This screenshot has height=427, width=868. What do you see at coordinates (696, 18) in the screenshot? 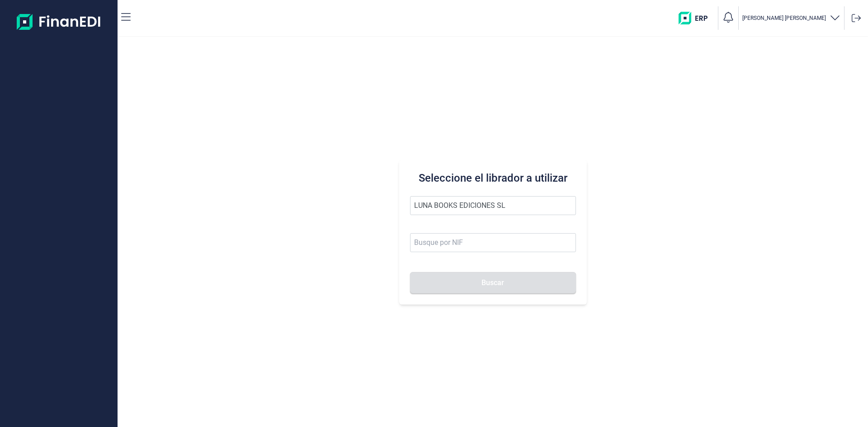
I see `img: erp` at bounding box center [696, 18].